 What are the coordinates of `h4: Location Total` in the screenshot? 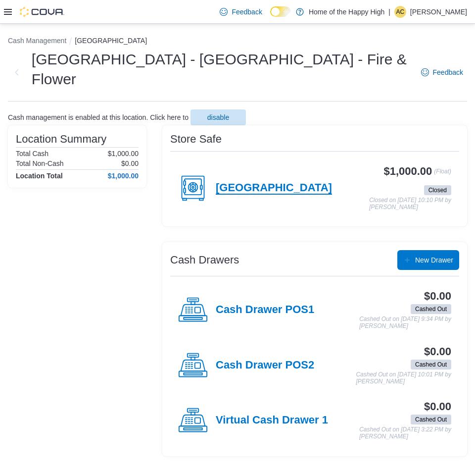 It's located at (39, 176).